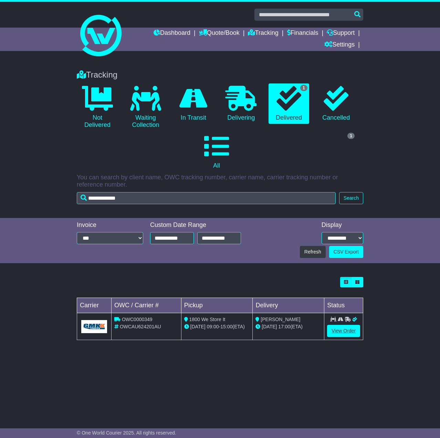 Image resolution: width=440 pixels, height=438 pixels. Describe the element at coordinates (146, 305) in the screenshot. I see `td: OWC / Carrier #` at that location.